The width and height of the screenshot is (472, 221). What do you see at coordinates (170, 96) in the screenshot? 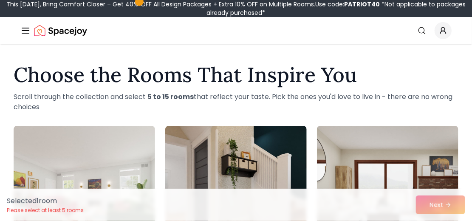
I see `strong: 5 to 15 rooms` at bounding box center [170, 96].